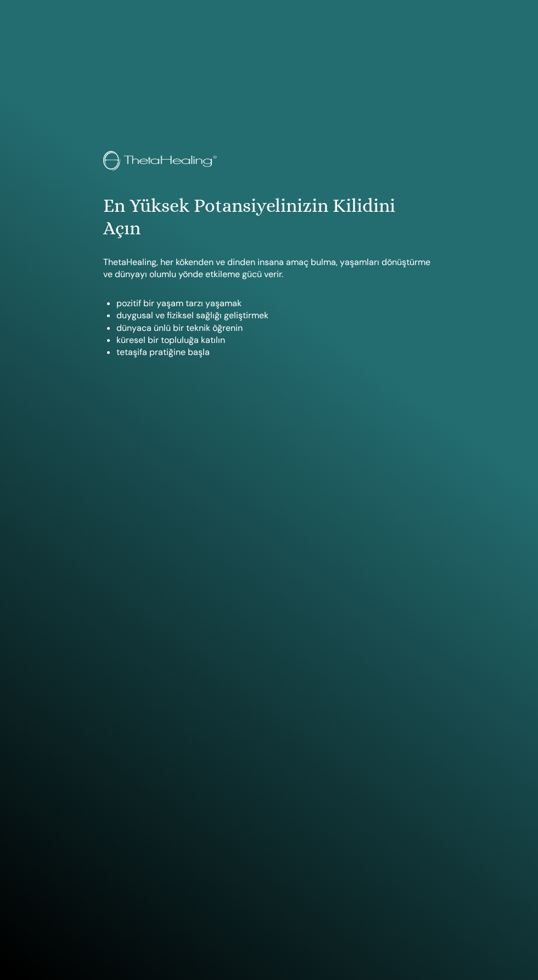  What do you see at coordinates (268, 268) in the screenshot?
I see `p: ThetaHealing, her kökenden ve dinden insana amaç bulma, yaşamları dönüştürme ve dünyayı olumlu yö...` at bounding box center [268, 268].